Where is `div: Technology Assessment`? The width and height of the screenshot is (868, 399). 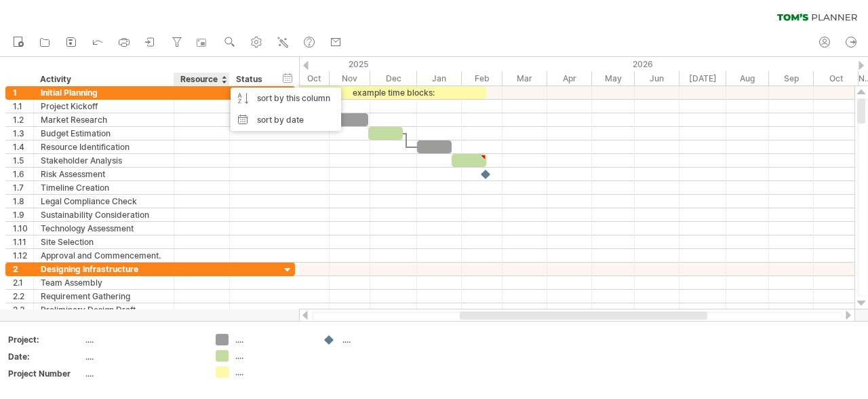
div: Technology Assessment is located at coordinates (103, 228).